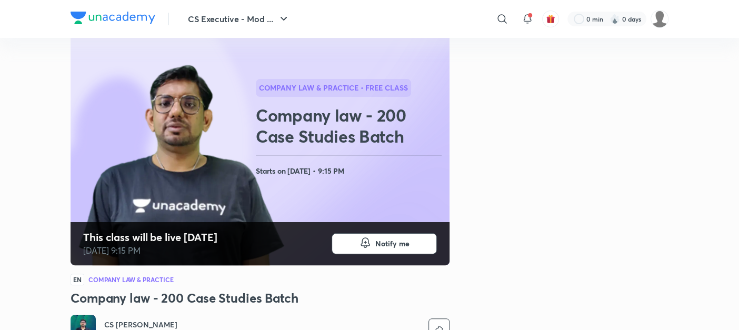  I want to click on h3: Company law - 200 Case Studies Batch, so click(260, 298).